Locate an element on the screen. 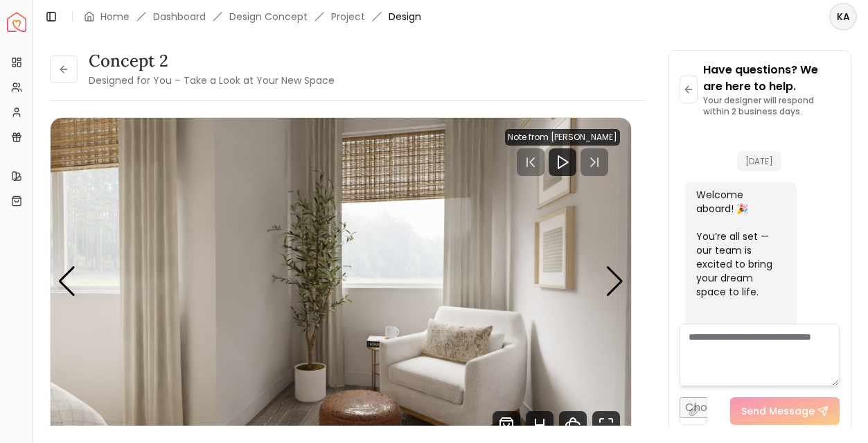 The image size is (868, 443). p: Have questions? We are here to help. is located at coordinates (772, 78).